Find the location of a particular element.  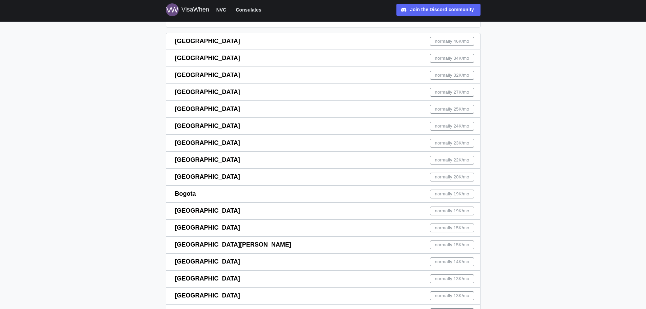

img: Logo for VisaWhen is located at coordinates (172, 10).